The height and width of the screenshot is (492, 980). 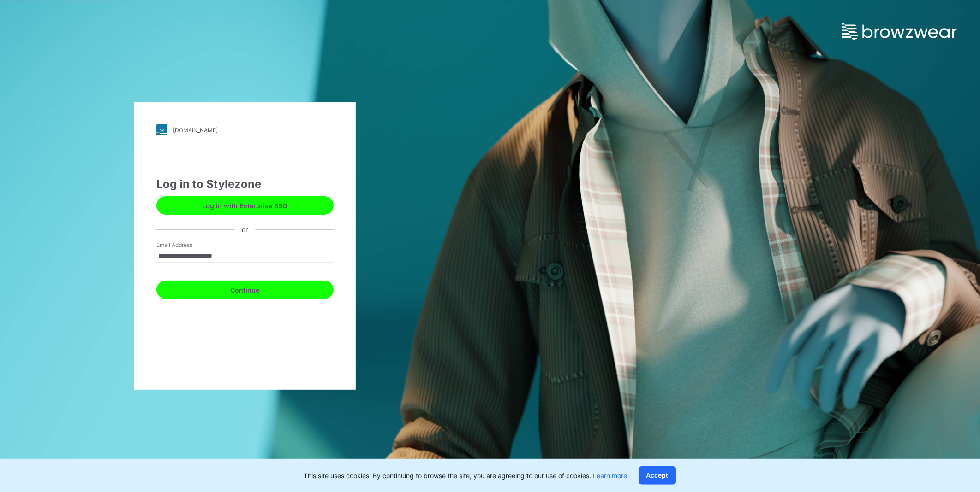 What do you see at coordinates (245, 290) in the screenshot?
I see `button: Continue` at bounding box center [245, 290].